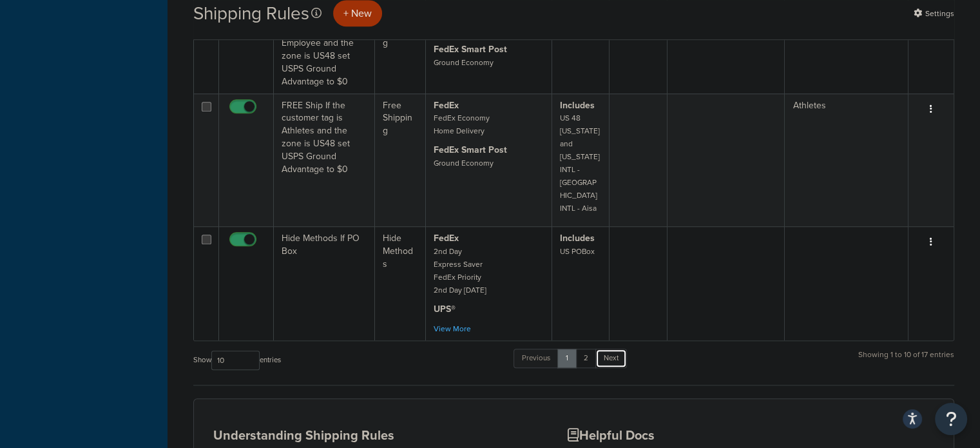 The width and height of the screenshot is (980, 448). I want to click on a: 2, so click(586, 359).